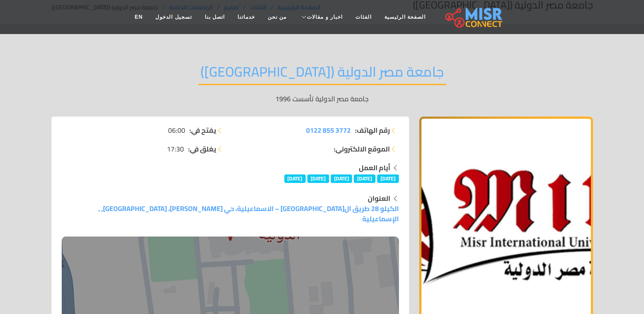 This screenshot has height=314, width=644. What do you see at coordinates (328, 130) in the screenshot?
I see `a: ‎0122 855 3772` at bounding box center [328, 130].